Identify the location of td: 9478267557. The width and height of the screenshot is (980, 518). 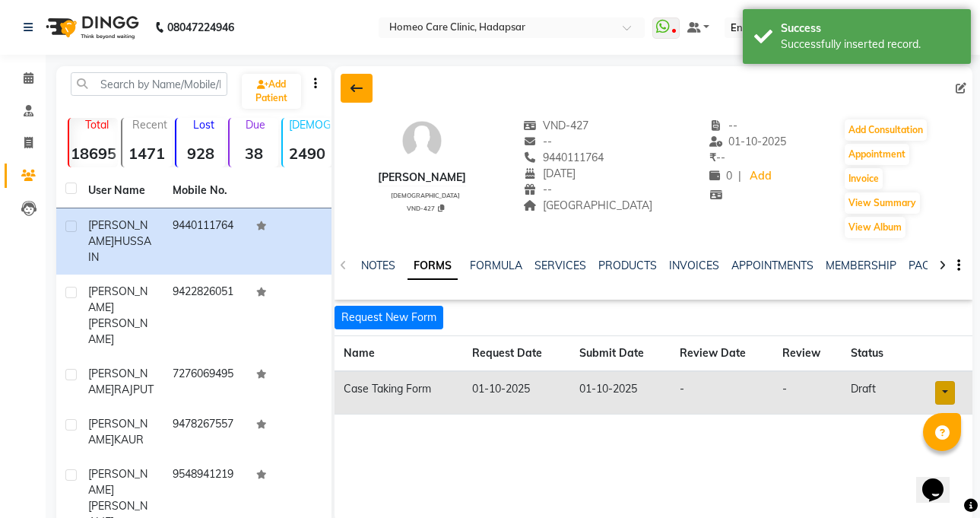
(205, 432).